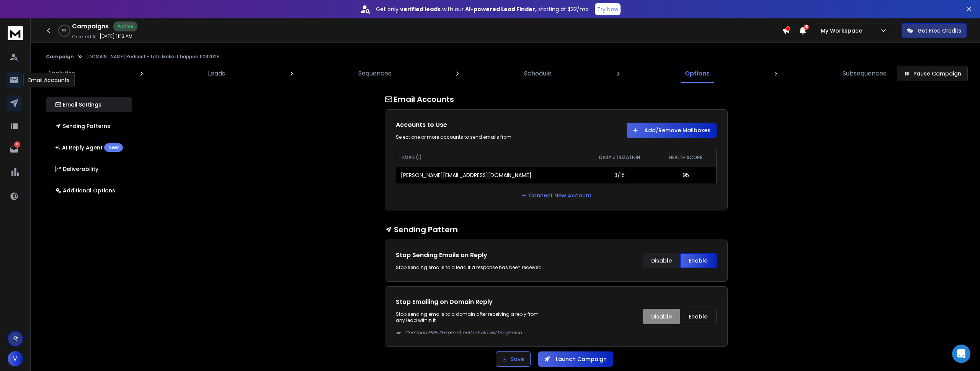 This screenshot has width=980, height=371. I want to click on button: AI Reply AgentNew, so click(89, 148).